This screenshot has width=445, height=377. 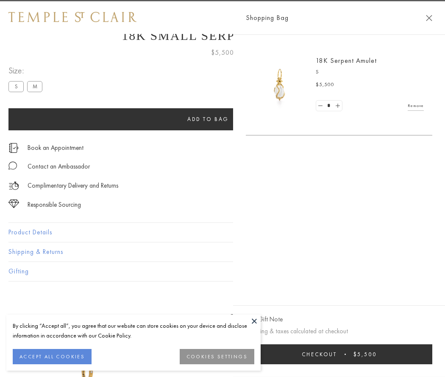 I want to click on a: Remove, so click(x=416, y=106).